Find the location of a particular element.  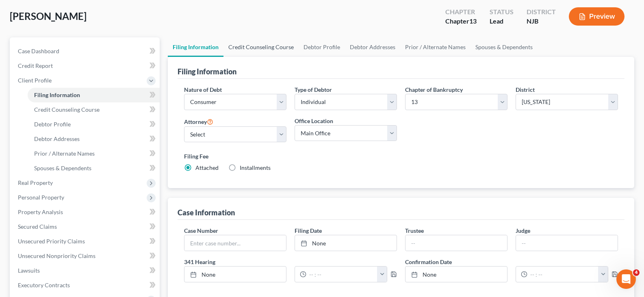

label: Judge is located at coordinates (523, 230).